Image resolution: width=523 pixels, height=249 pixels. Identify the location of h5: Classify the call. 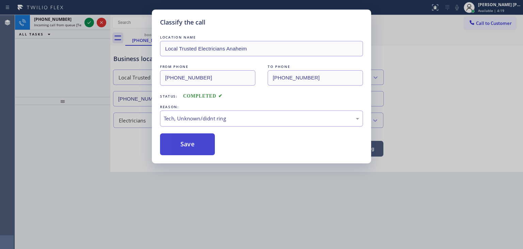
(182, 22).